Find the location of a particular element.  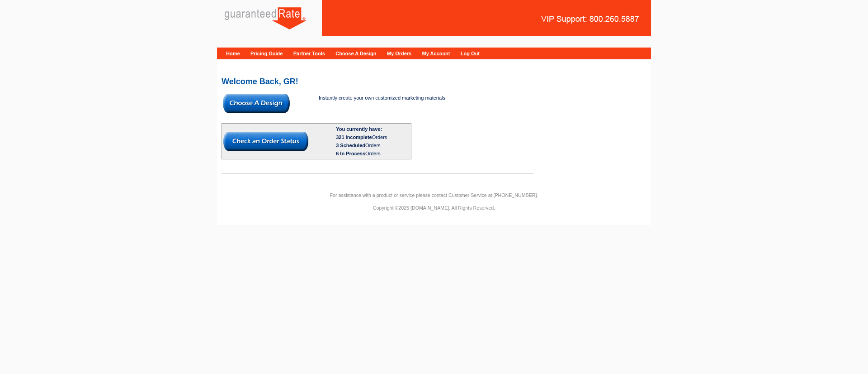

a: Partner Tools is located at coordinates (310, 53).